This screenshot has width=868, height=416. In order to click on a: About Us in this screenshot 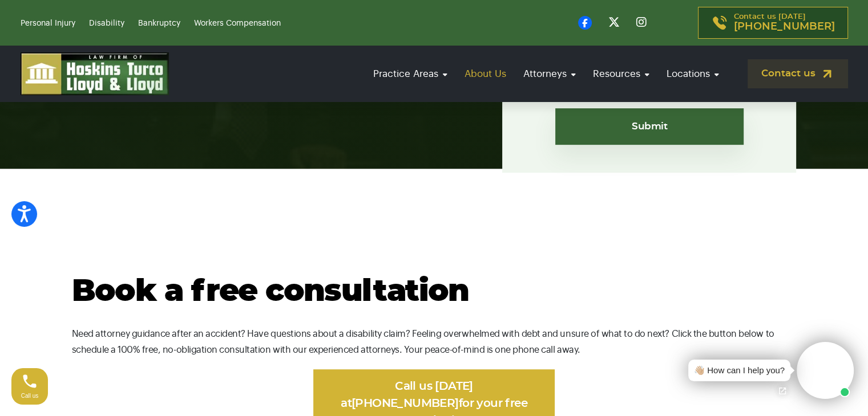, I will do `click(485, 74)`.